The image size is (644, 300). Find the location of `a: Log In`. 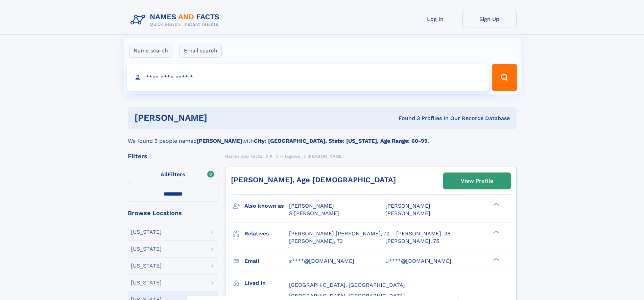

a: Log In is located at coordinates (435, 19).